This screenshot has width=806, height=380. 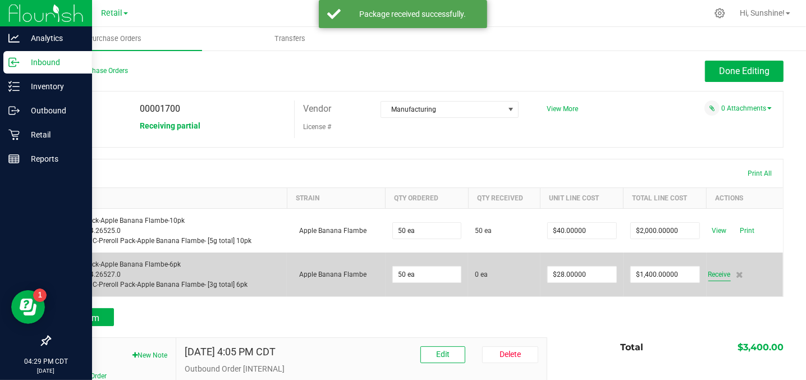 I want to click on button: Delete, so click(x=510, y=355).